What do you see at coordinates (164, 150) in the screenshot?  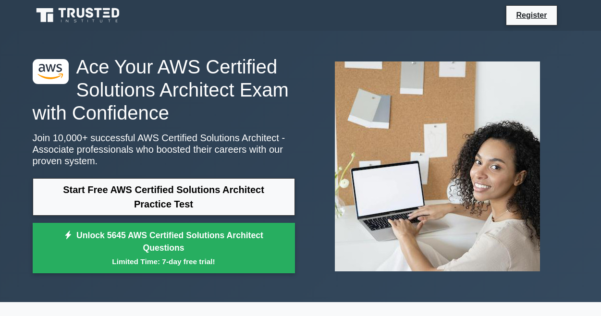 I see `p: Join 10,000+ successful AWS Certified Solutions Architect - Associate professionals who boosted t...` at bounding box center [164, 150].